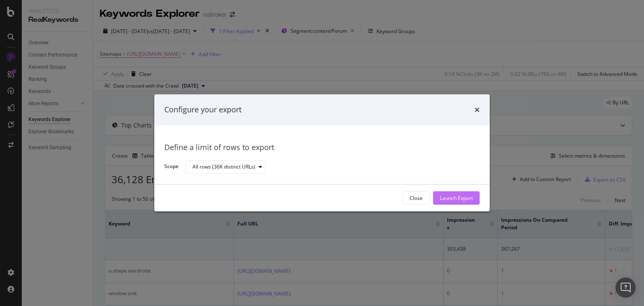 Image resolution: width=644 pixels, height=306 pixels. I want to click on div: All rows (36K distinct URLs), so click(224, 167).